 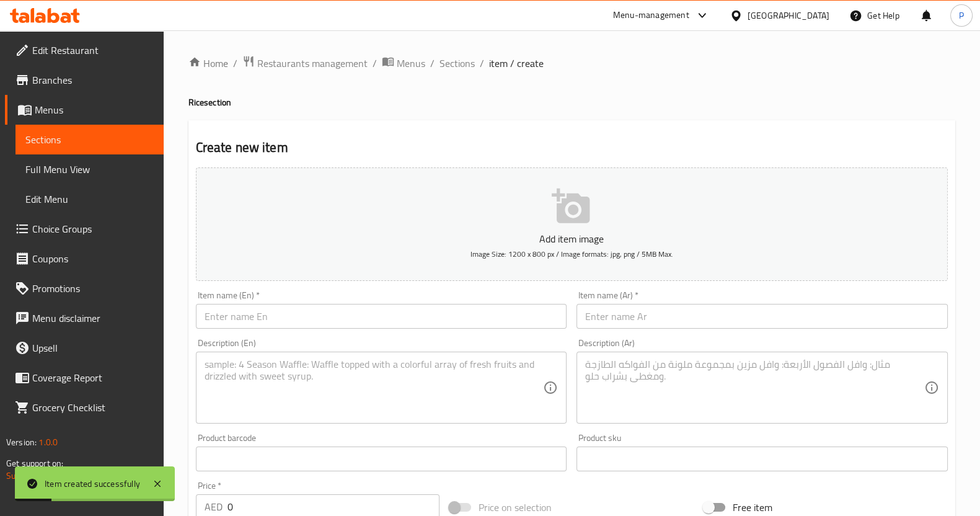 What do you see at coordinates (305, 63) in the screenshot?
I see `a: Restaurants management` at bounding box center [305, 63].